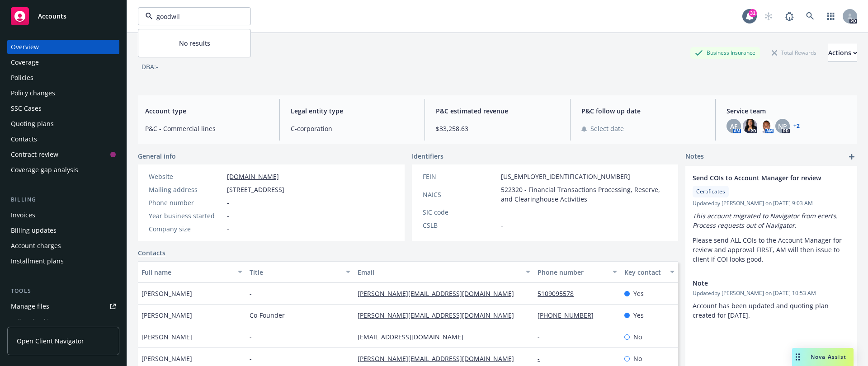 The image size is (868, 366). I want to click on div: Coverage gap analysis, so click(45, 170).